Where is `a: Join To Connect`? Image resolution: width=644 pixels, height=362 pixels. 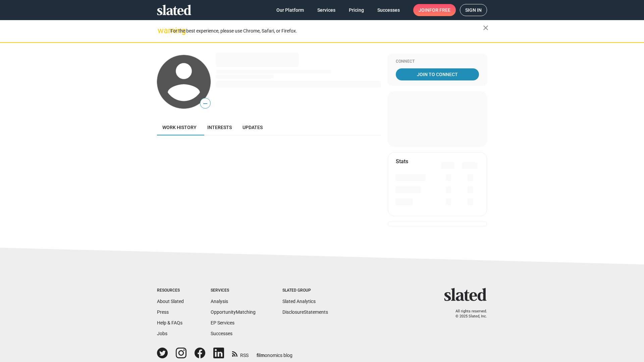 a: Join To Connect is located at coordinates (437, 74).